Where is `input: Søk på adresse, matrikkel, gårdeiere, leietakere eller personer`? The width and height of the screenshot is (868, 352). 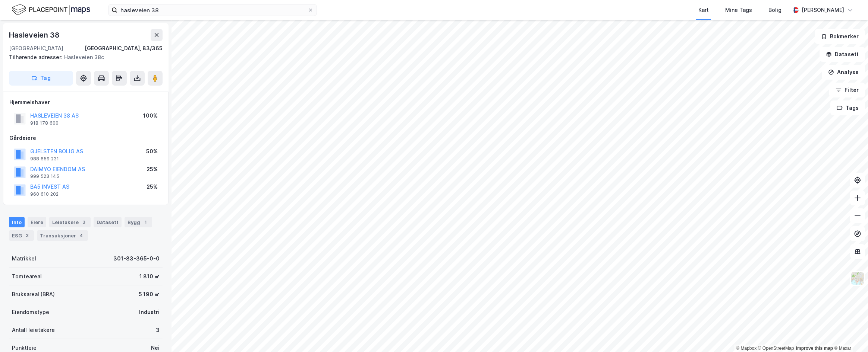 input: Søk på adresse, matrikkel, gårdeiere, leietakere eller personer is located at coordinates (212, 10).